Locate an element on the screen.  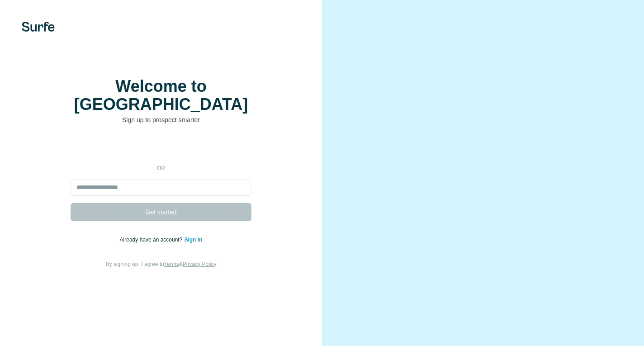
span: By signing up, I agree to & is located at coordinates (161, 264).